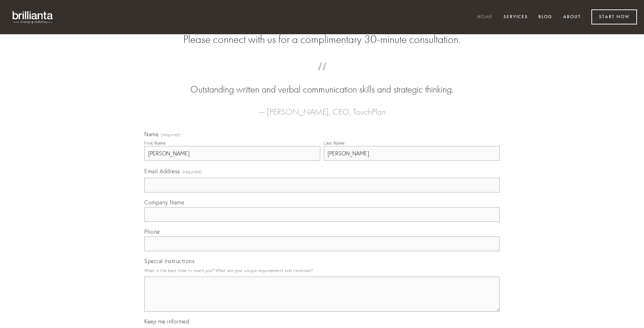 Image resolution: width=644 pixels, height=328 pixels. I want to click on a: About, so click(572, 17).